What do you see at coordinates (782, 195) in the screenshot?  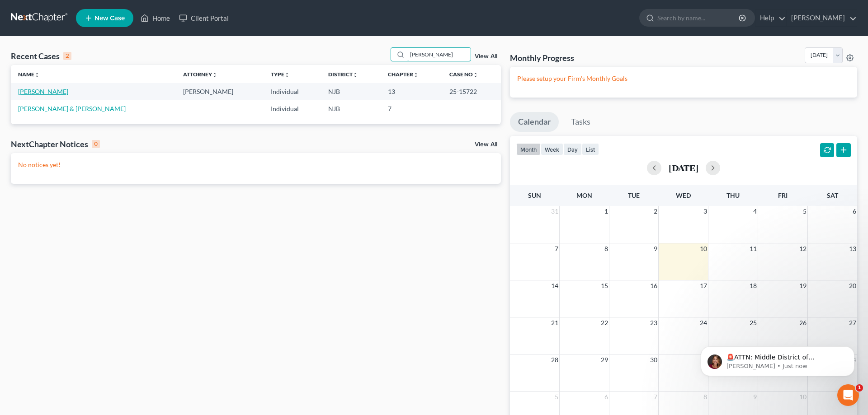 I see `span: Fri` at bounding box center [782, 195].